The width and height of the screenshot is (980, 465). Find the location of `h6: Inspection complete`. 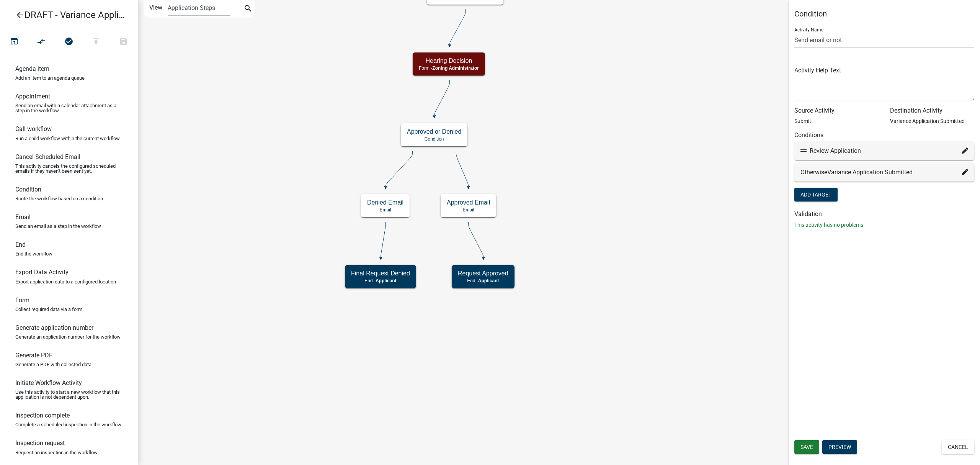

h6: Inspection complete is located at coordinates (42, 415).